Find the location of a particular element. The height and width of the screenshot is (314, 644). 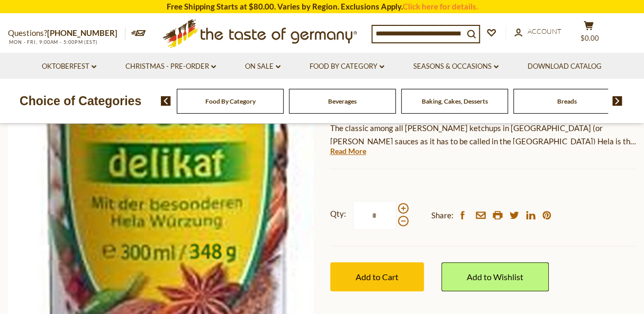

span: $0.00 is located at coordinates (590, 38).